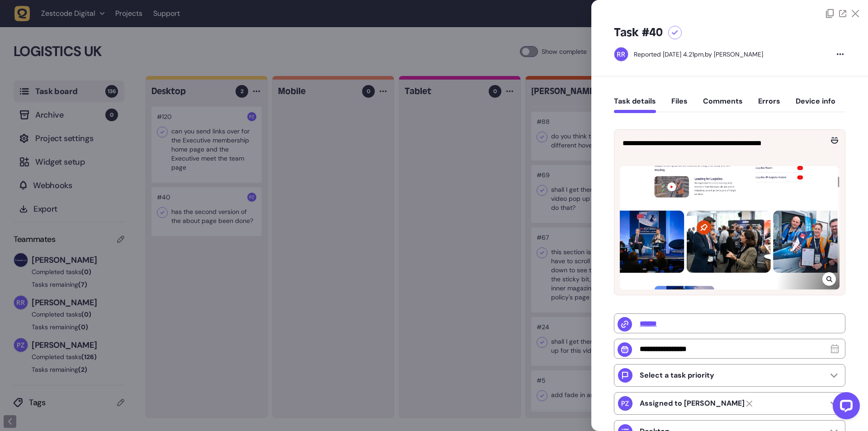  What do you see at coordinates (769, 105) in the screenshot?
I see `button: Errors` at bounding box center [769, 105].